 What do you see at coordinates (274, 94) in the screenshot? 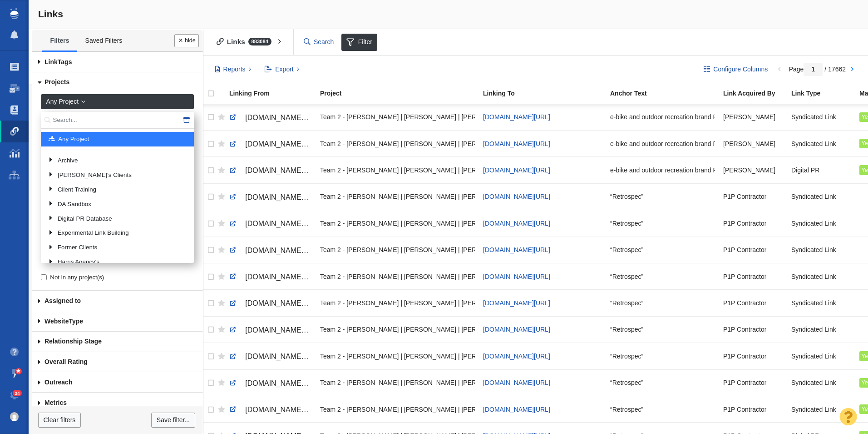
I see `a: Linking From` at bounding box center [274, 94].